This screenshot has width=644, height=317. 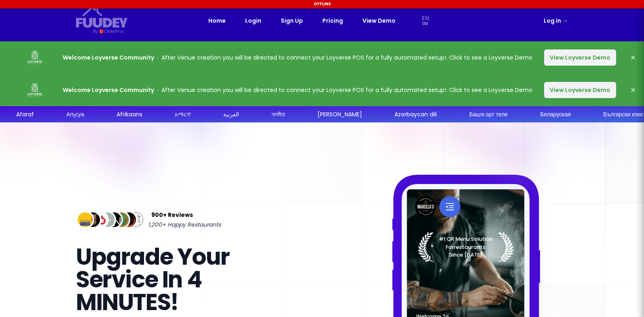 What do you see at coordinates (217, 21) in the screenshot?
I see `a: Home` at bounding box center [217, 21].